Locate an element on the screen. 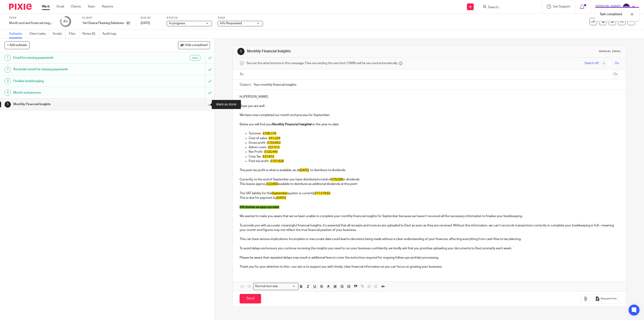 This screenshot has height=320, width=644. div: Auto is located at coordinates (195, 58).